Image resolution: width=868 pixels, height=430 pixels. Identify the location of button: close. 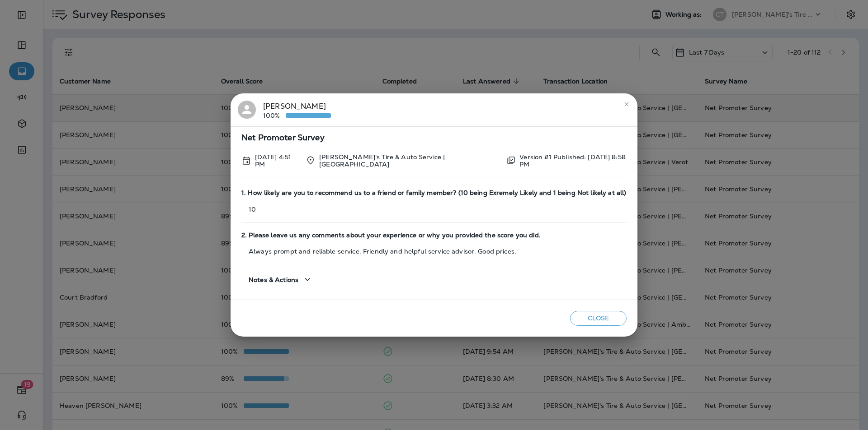
(627, 104).